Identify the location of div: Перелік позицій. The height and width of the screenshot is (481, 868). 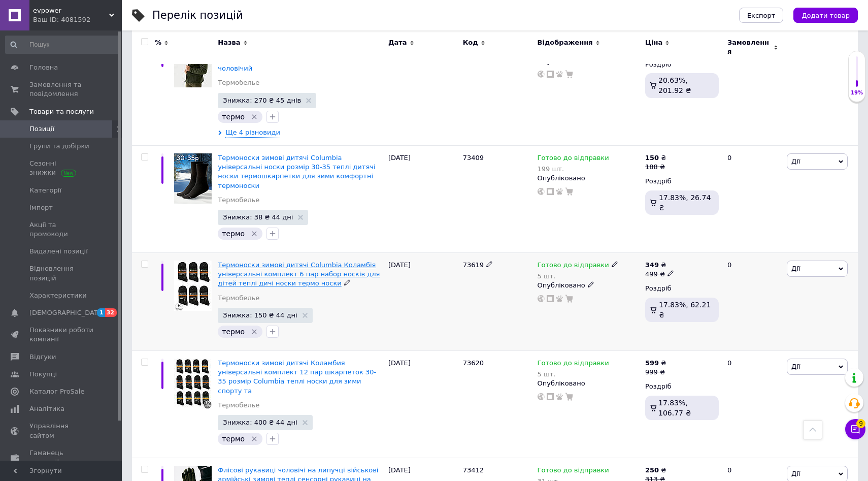
(198, 16).